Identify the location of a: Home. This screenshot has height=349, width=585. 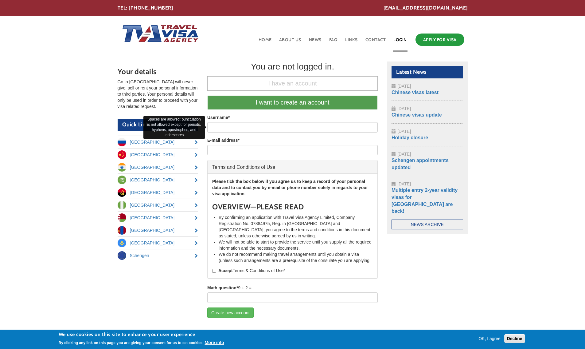
(265, 42).